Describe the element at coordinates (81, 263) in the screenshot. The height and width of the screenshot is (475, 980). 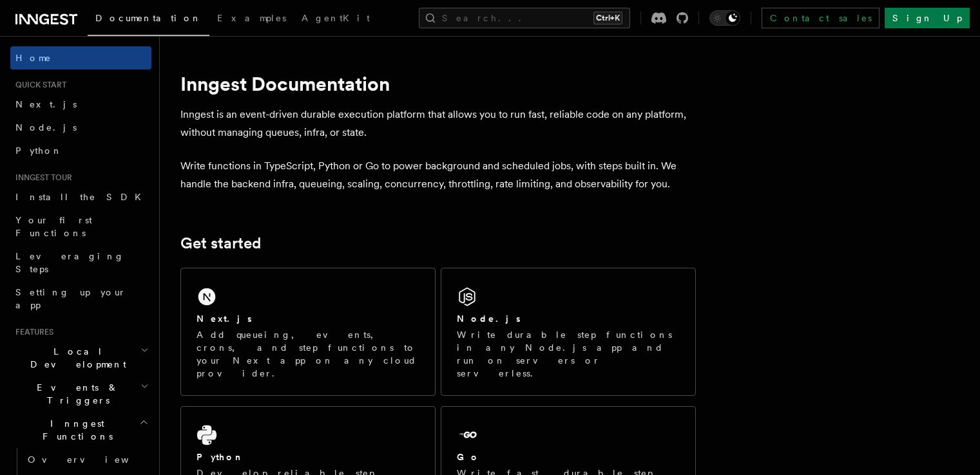
I see `a: Leveraging Steps` at that location.